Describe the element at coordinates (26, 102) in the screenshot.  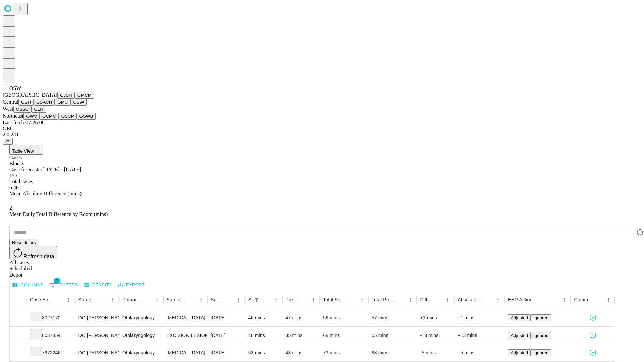
I see `button: GBH` at that location.